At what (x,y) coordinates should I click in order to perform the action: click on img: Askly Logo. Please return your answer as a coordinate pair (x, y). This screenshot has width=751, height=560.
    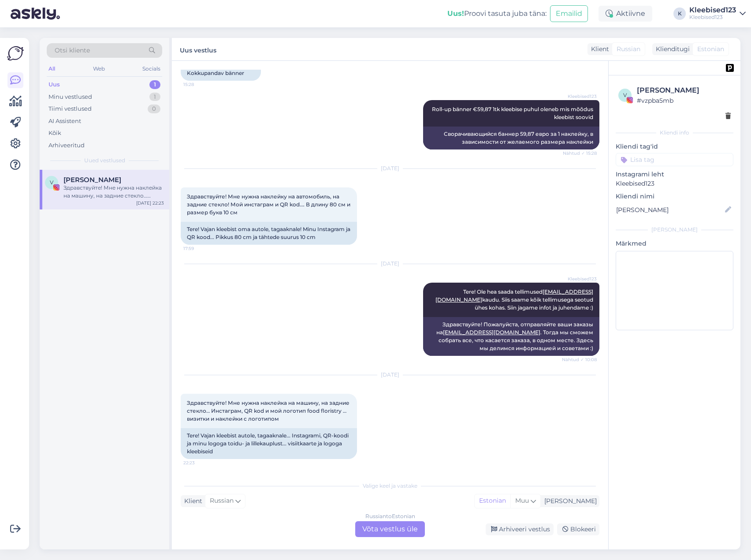
    Looking at the image, I should click on (15, 53).